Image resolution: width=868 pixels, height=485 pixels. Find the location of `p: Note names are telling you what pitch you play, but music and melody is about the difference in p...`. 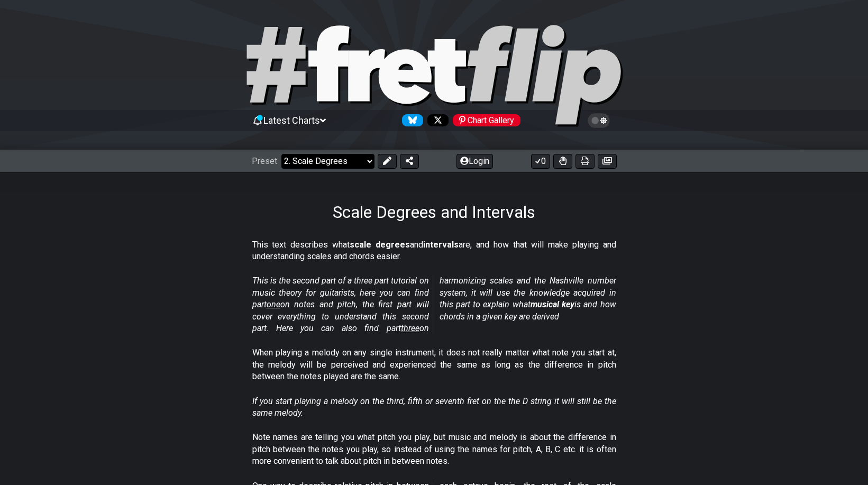

p: Note names are telling you what pitch you play, but music and melody is about the difference in p... is located at coordinates (434, 450).